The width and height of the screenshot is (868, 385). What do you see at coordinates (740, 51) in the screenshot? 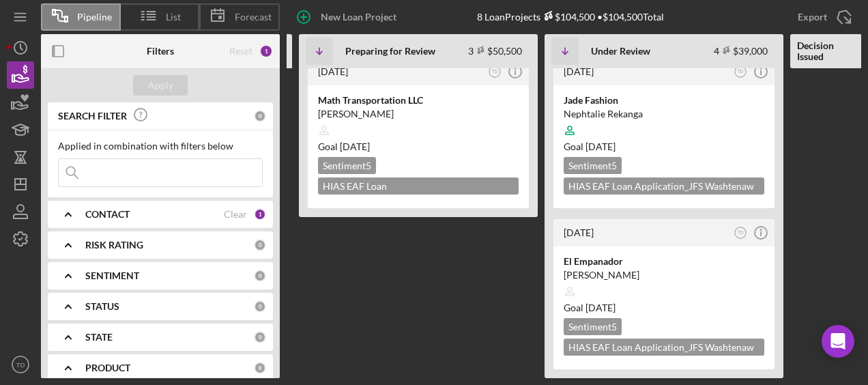
I see `div: 4 $39,000` at bounding box center [740, 51].